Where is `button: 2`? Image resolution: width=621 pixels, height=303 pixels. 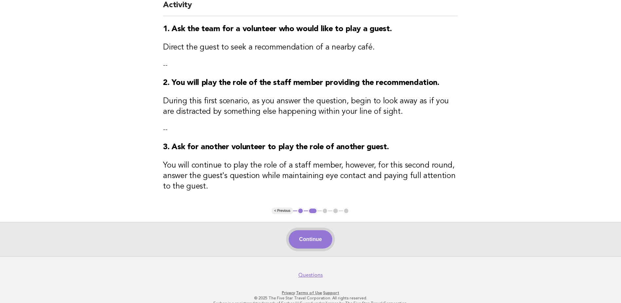 button: 2 is located at coordinates (313, 211).